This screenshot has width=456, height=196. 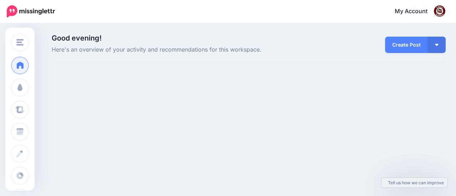 What do you see at coordinates (20, 42) in the screenshot?
I see `img: menu.png` at bounding box center [20, 42].